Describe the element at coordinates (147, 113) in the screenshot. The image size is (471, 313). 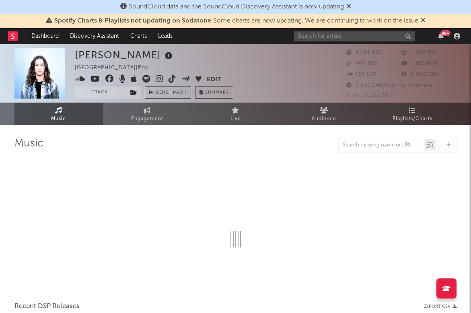
I see `a: Engagement` at that location.